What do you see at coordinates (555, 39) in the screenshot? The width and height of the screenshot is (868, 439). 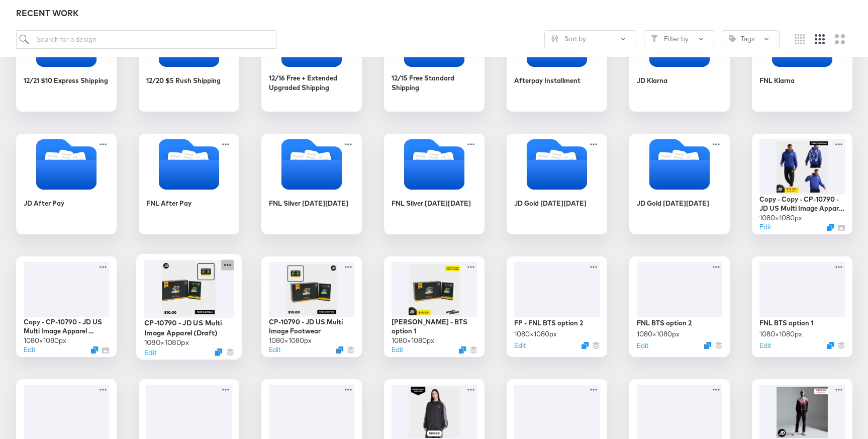 I see `svg: Sliders` at bounding box center [555, 39].